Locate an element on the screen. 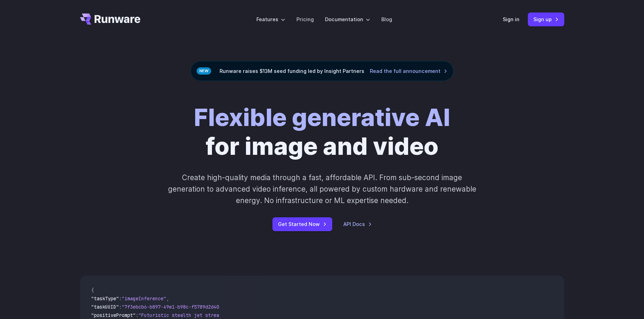  span: "imageInference" is located at coordinates (144, 299).